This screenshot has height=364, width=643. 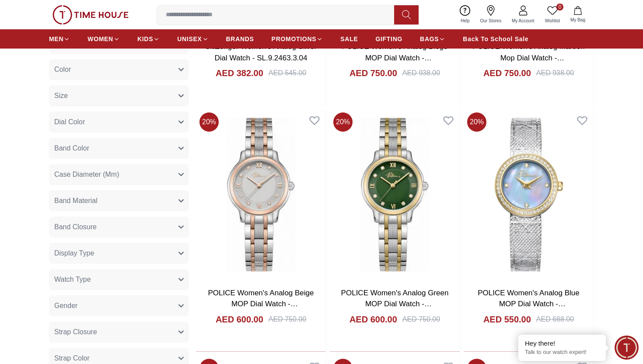 What do you see at coordinates (119, 148) in the screenshot?
I see `button: Band Color` at bounding box center [119, 148].